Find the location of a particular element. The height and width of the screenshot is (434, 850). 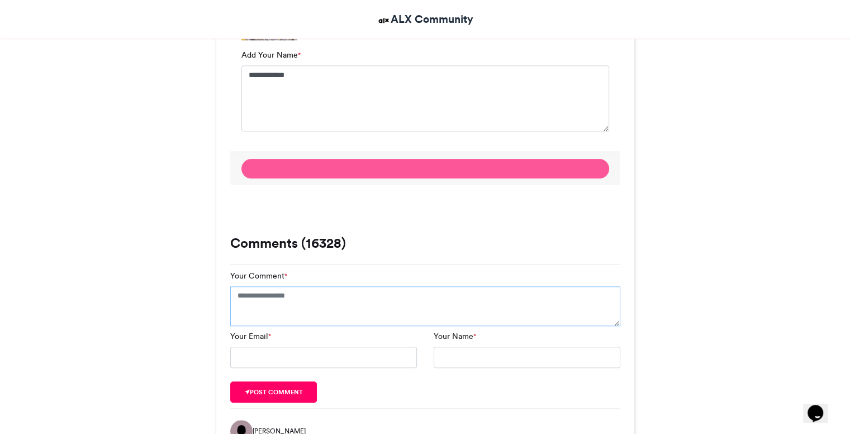

label: Your Comment is located at coordinates (259, 276).